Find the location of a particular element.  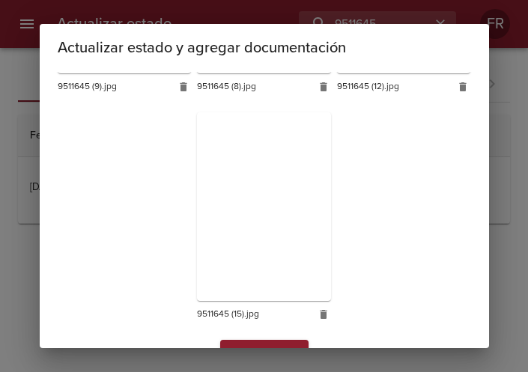

span: 9511645 (8).jpg is located at coordinates (252, 87).